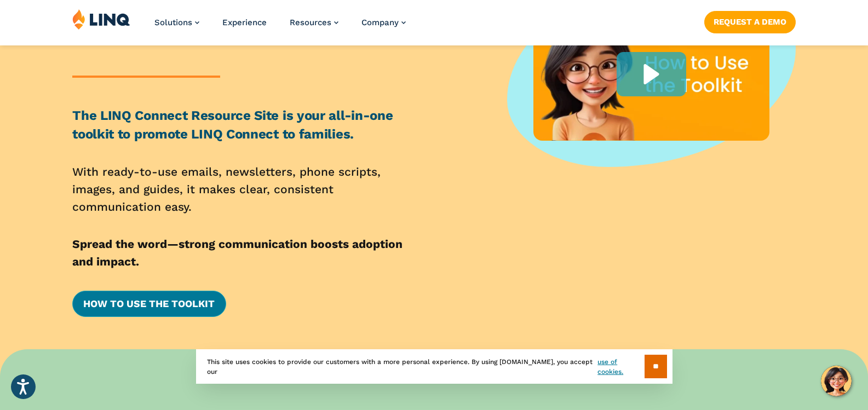  I want to click on span: Experience, so click(245, 23).